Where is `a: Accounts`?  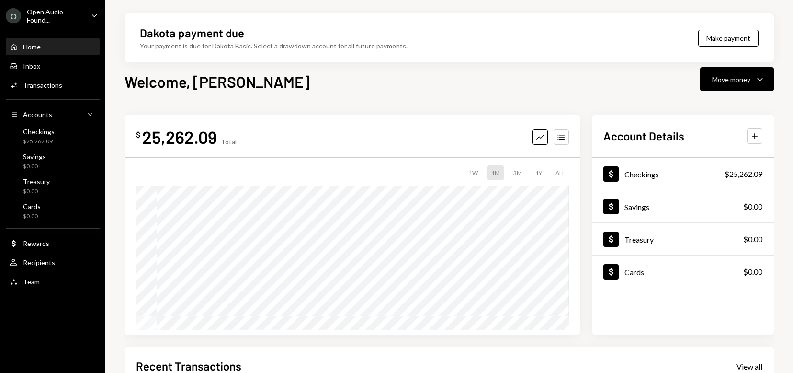
a: Accounts is located at coordinates (53, 114).